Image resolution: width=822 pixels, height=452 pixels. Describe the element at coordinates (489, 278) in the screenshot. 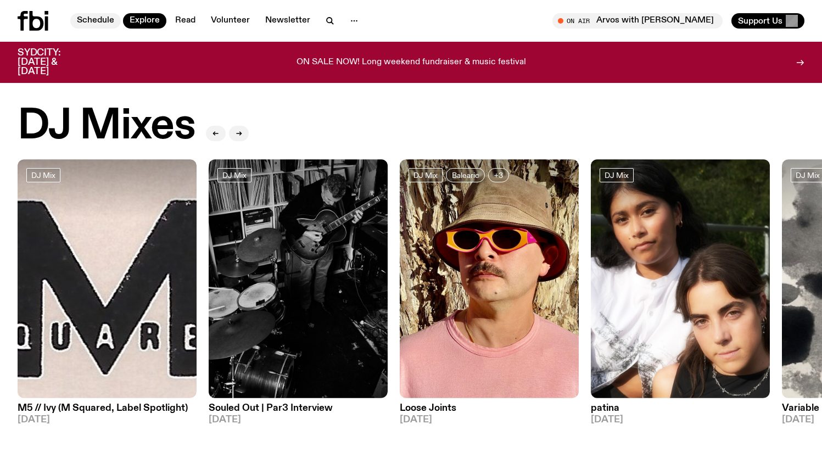

I see `img: Tyson stands in front of a paperbark tree wearing orange sunglasses, a suede bucket hat and a pin...` at that location.